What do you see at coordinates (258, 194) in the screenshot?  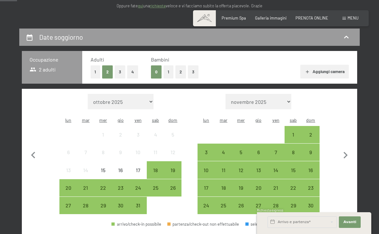 I see `div: 20` at bounding box center [258, 194].